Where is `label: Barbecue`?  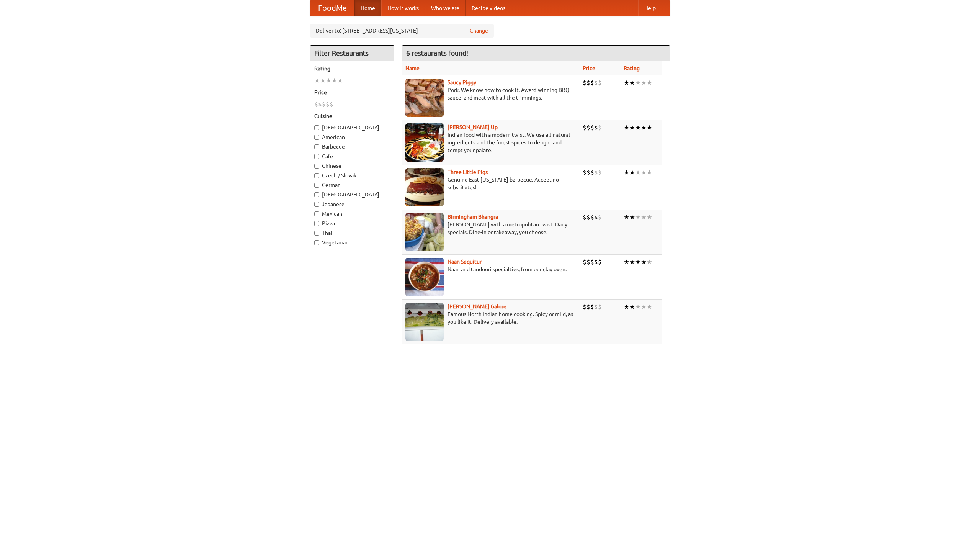
label: Barbecue is located at coordinates (352, 147).